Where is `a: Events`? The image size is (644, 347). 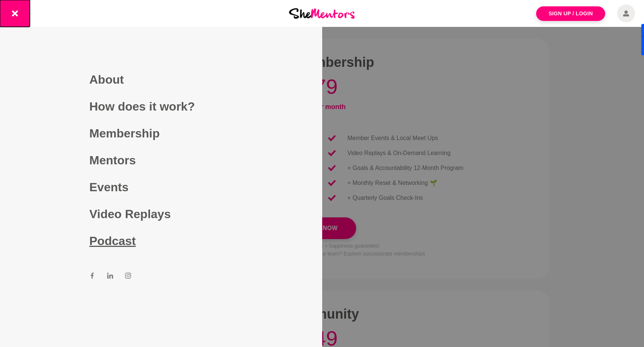
a: Events is located at coordinates (161, 187).